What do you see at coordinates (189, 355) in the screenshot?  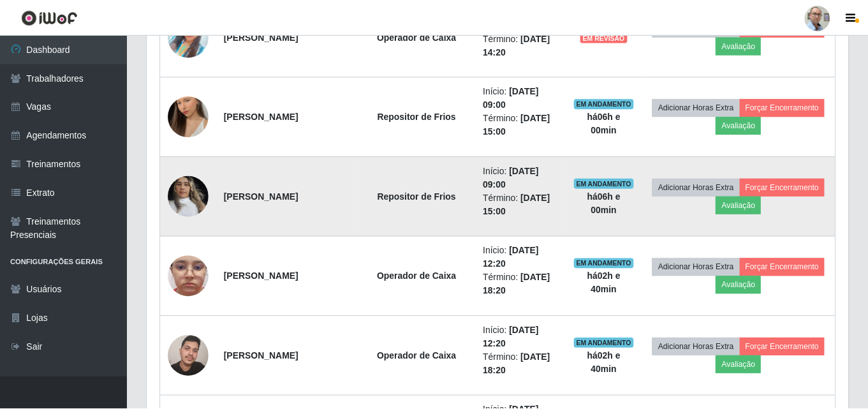 I see `img: 1734815809849.jpeg` at bounding box center [189, 355].